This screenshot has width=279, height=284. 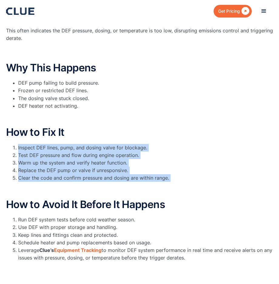 What do you see at coordinates (145, 220) in the screenshot?
I see `li: Run DEF system tests before cold weather season.` at bounding box center [145, 220].